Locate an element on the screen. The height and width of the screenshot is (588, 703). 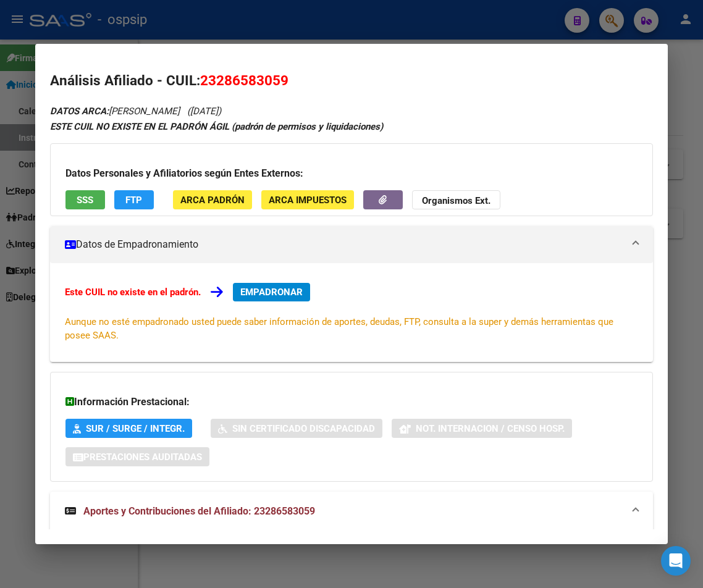
span: EMPADRONAR is located at coordinates (271, 292).